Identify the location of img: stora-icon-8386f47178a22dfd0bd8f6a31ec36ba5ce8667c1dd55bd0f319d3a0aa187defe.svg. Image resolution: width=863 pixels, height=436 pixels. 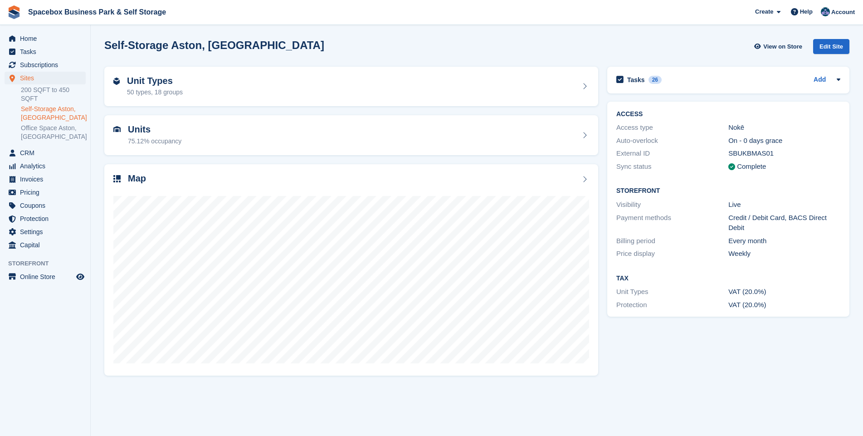
(14, 12).